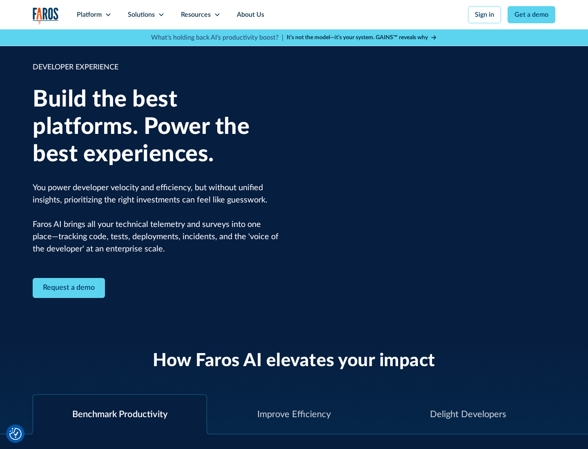  What do you see at coordinates (157, 219) in the screenshot?
I see `p: You power developer velocity and efficiency, but without unified insights, prioritizing the right...` at bounding box center [157, 219].